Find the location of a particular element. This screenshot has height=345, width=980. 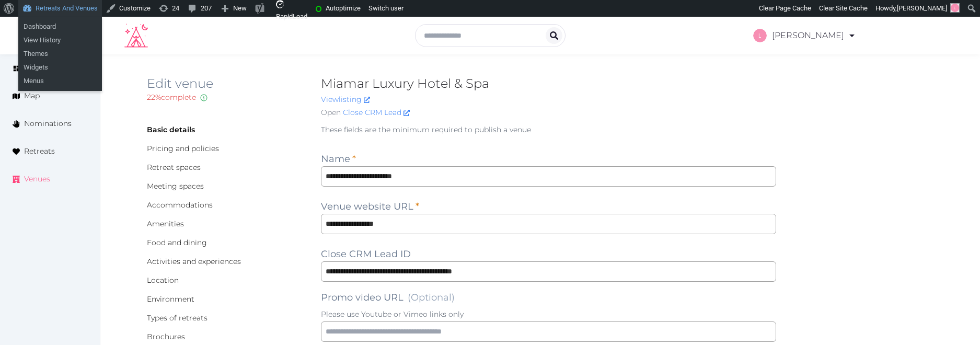

label: Promo video URL is located at coordinates (388, 298).